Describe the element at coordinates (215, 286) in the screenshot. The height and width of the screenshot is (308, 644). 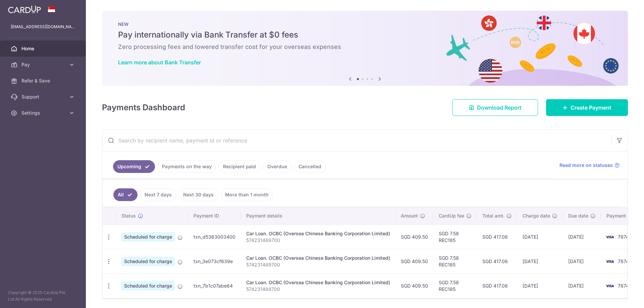
I see `td: txn_7b1c07abe64` at that location.